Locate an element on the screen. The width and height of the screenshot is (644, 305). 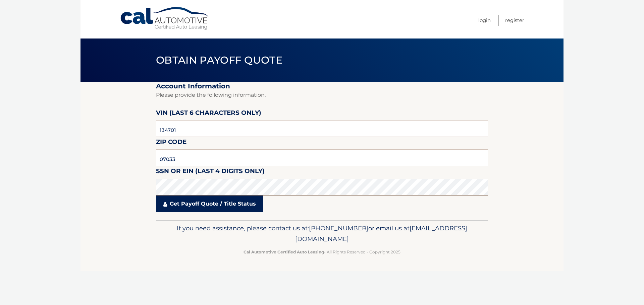
label: SSN or EIN (last 4 digits only) is located at coordinates (210, 172).